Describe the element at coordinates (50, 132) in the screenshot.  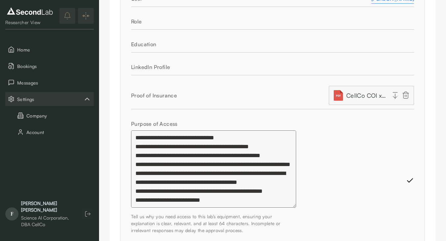
I see `button: Account` at that location.